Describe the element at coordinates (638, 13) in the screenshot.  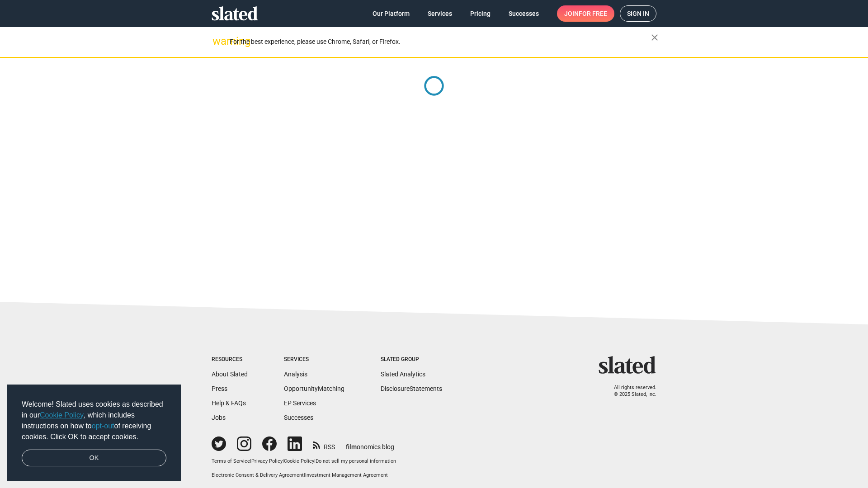
I see `a: Sign in` at that location.